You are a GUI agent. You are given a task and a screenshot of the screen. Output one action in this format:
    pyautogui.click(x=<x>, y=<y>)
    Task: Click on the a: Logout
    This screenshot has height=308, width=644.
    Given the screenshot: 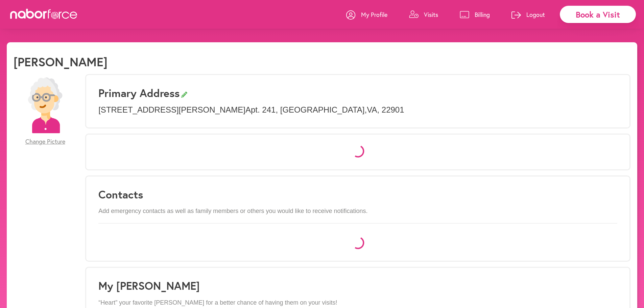 What is the action you would take?
    pyautogui.click(x=528, y=15)
    